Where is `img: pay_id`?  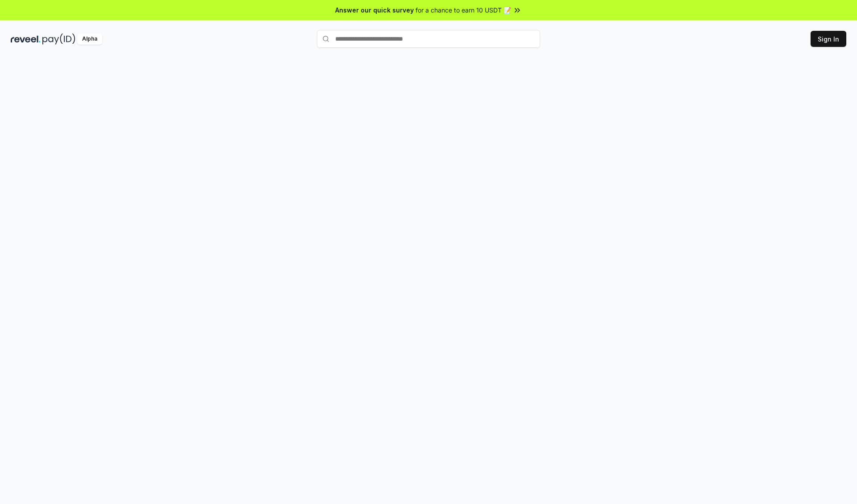
img: pay_id is located at coordinates (59, 38).